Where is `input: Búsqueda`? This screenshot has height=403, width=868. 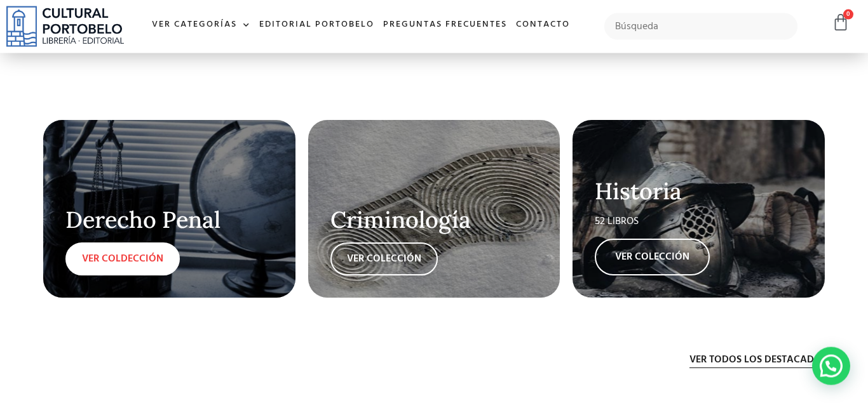 input: Búsqueda is located at coordinates (701, 27).